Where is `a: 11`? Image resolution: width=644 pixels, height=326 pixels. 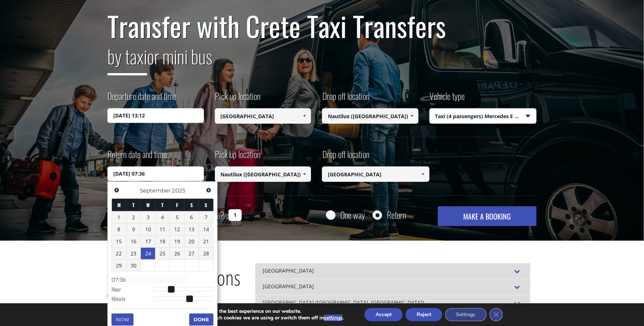 a: 11 is located at coordinates (162, 229).